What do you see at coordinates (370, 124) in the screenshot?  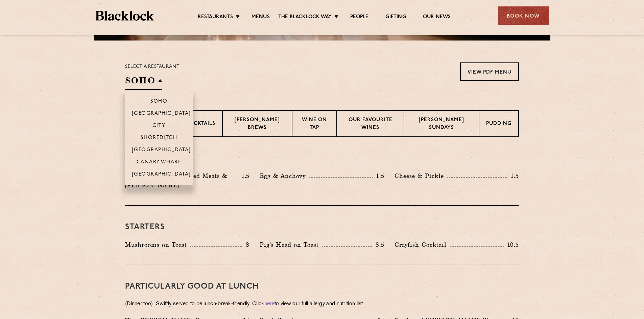 I see `p: Our favourite wines` at bounding box center [370, 124].